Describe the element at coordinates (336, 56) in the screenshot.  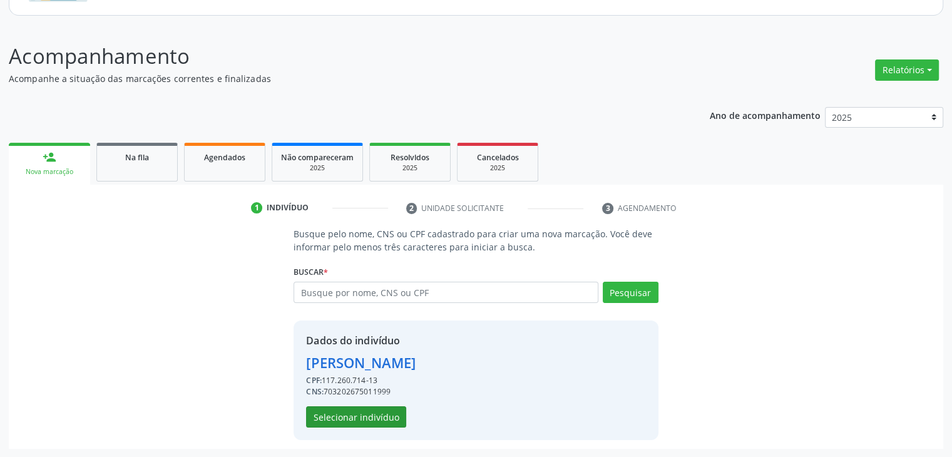
I see `p: Acompanhamento` at that location.